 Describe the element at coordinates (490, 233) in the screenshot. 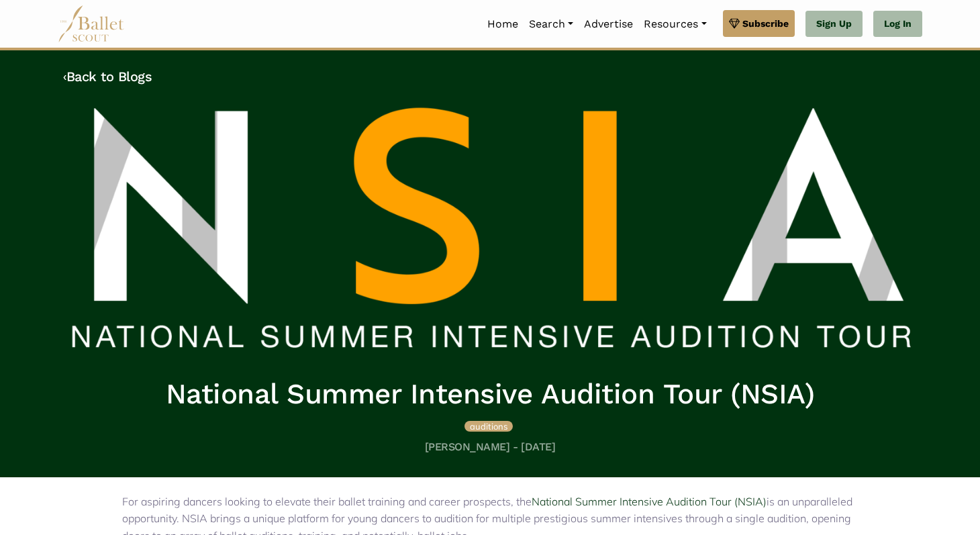

I see `img: header_image.img` at that location.